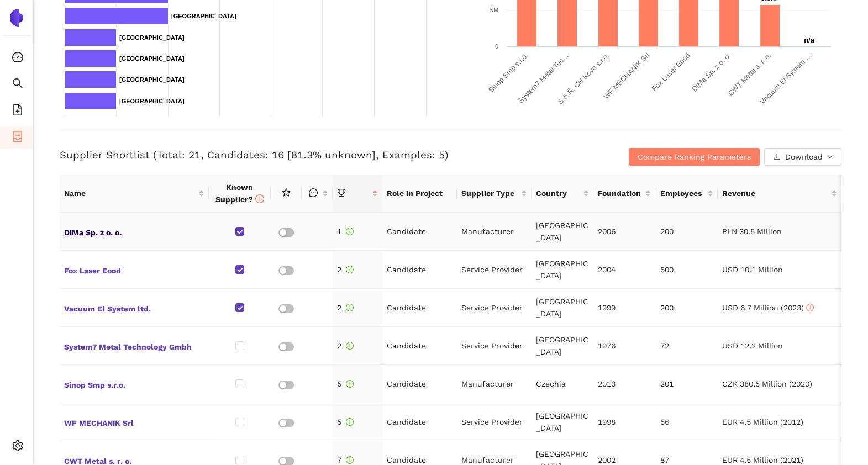 This screenshot has width=868, height=465. What do you see at coordinates (625, 231) in the screenshot?
I see `td: 2006` at bounding box center [625, 231].